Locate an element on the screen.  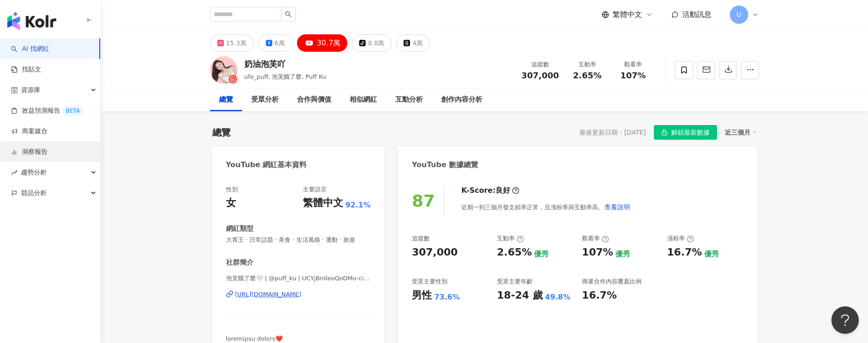
img: KOL Avatar is located at coordinates (223, 70).